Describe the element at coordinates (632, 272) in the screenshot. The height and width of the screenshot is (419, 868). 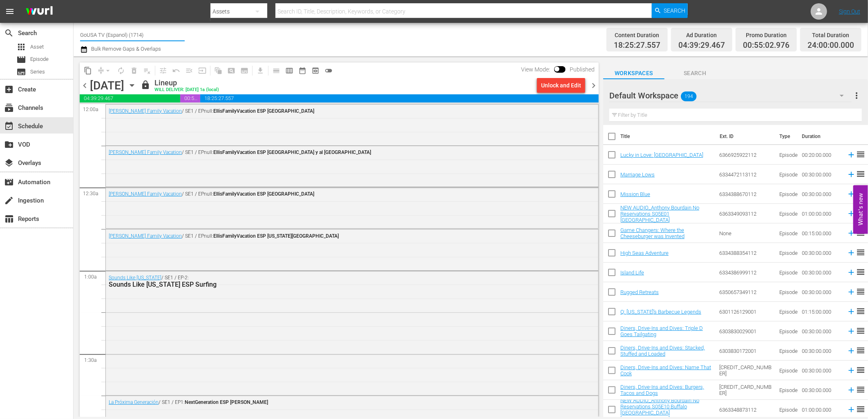
I see `a: Island Life` at that location.